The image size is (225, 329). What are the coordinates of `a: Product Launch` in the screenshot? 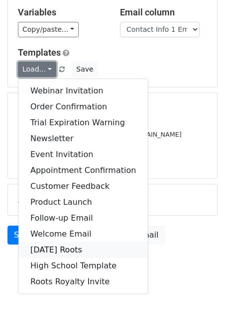 It's located at (83, 202).